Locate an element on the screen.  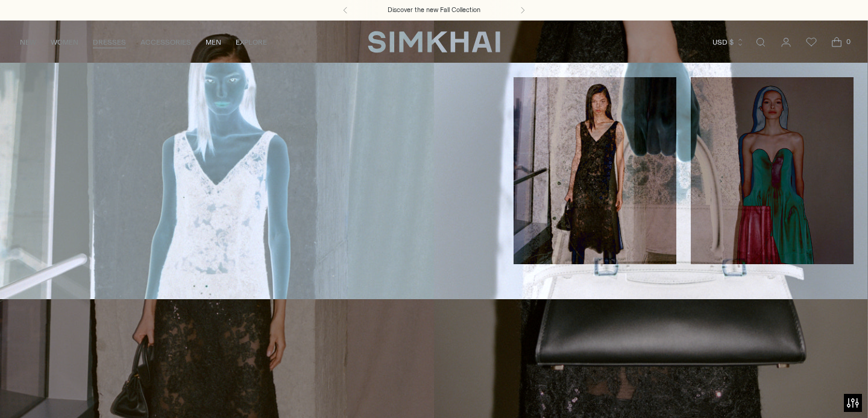
a: WOMEN is located at coordinates (64, 42).